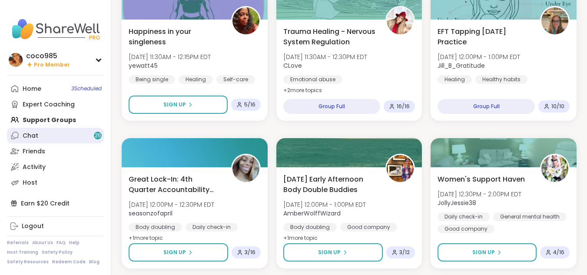 The width and height of the screenshot is (587, 275). I want to click on span: 10 / 10, so click(558, 107).